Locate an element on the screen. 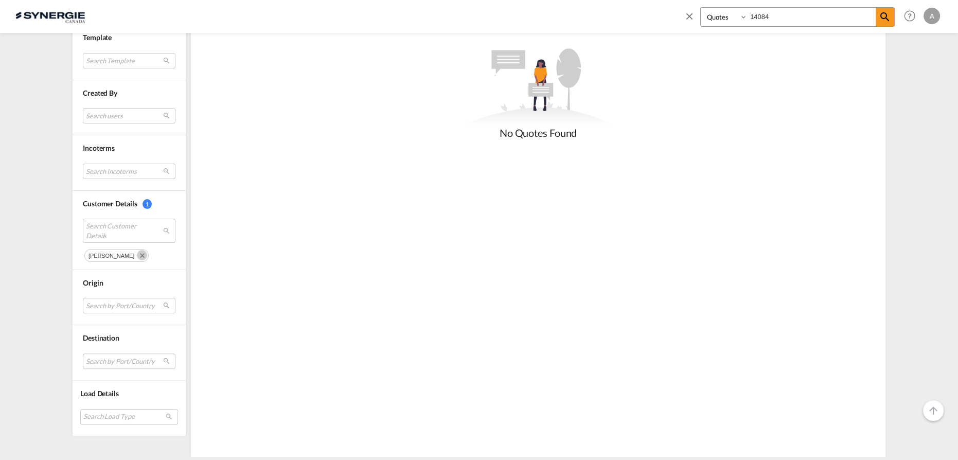  span: Search Customer Details is located at coordinates (121, 230).